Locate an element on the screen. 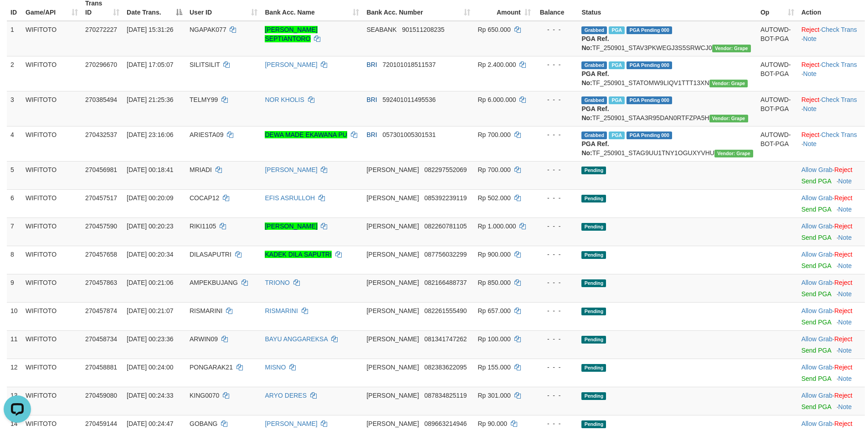 This screenshot has height=430, width=868. td: 2 is located at coordinates (14, 73).